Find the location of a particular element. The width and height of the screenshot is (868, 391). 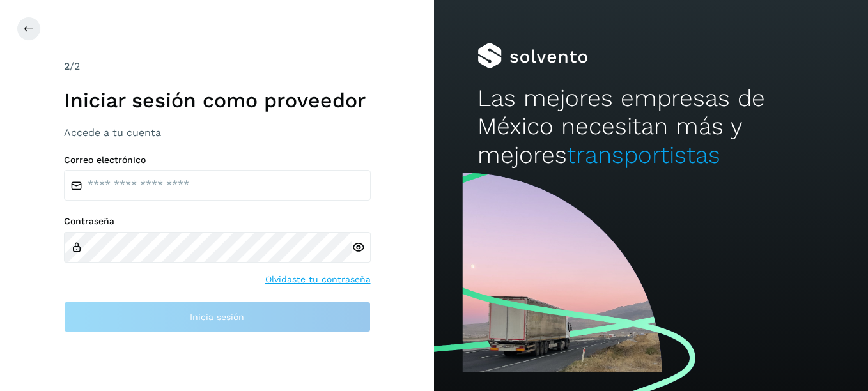

div: /2 is located at coordinates (217, 67).